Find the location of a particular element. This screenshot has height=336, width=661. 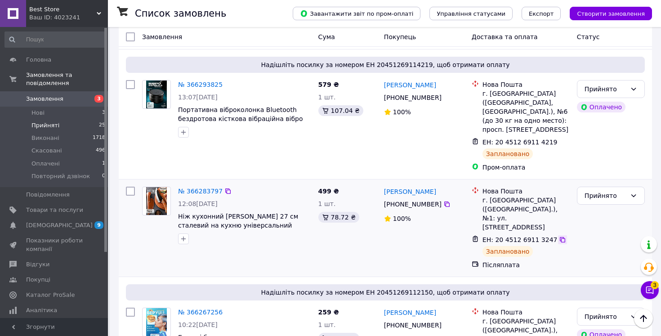

span: Завантажити звіт по пром-оплаті is located at coordinates (357, 13).